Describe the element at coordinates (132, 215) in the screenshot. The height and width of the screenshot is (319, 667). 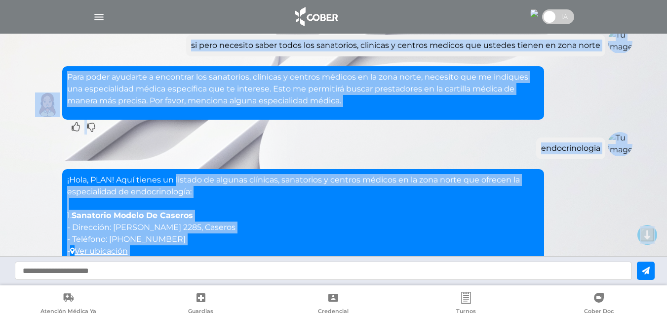
I see `strong: Sanatorio Modelo De Caseros` at that location.